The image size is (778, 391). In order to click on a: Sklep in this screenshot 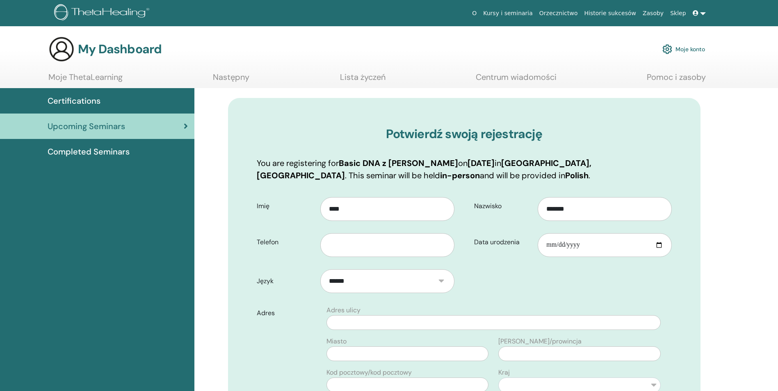, I will do `click(678, 13)`.